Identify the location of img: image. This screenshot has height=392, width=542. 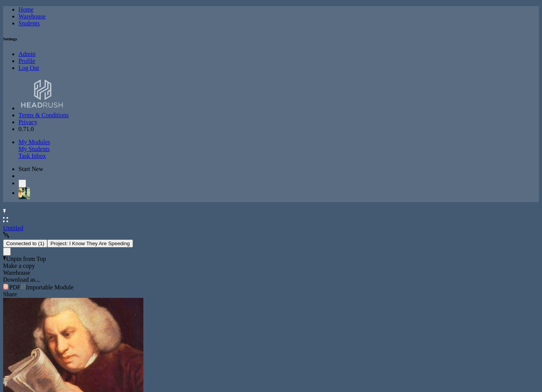
(24, 193).